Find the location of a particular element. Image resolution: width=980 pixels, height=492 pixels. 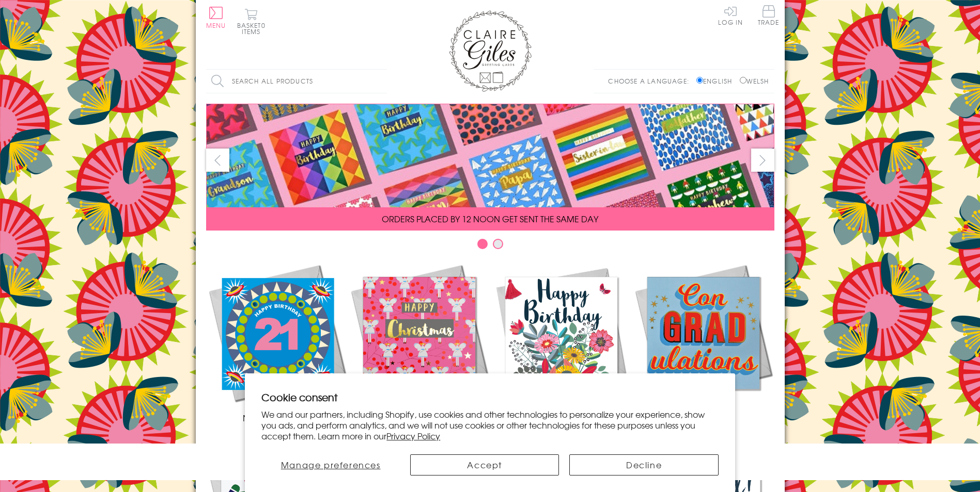

span: Manage preferences is located at coordinates (330, 465).